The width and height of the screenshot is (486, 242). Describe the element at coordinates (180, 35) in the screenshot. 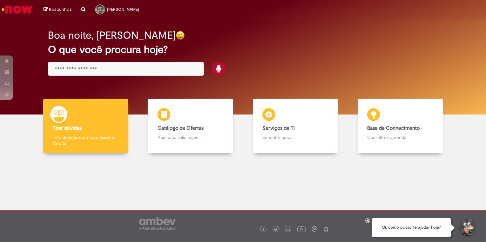

I see `img: happy-face.png` at that location.